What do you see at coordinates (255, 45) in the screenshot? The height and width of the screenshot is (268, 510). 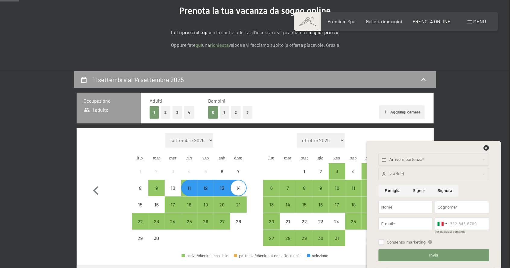 I see `p: Oppure fate una veloce e vi facciamo subito la offerta piacevole. Grazie` at bounding box center [255, 45].